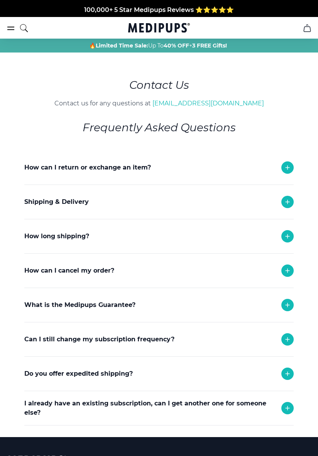 Image resolution: width=318 pixels, height=456 pixels. Describe the element at coordinates (159, 103) in the screenshot. I see `p: Contact us for any questions at` at that location.